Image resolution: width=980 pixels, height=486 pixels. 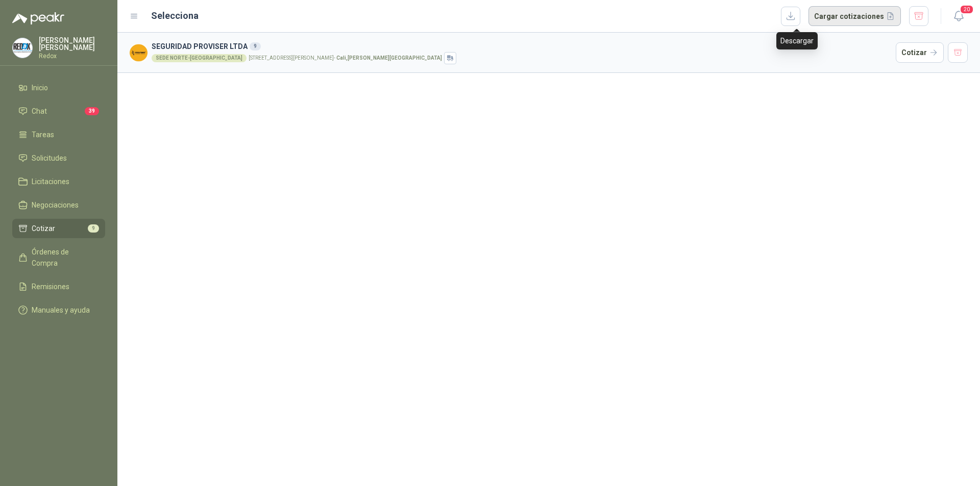 I want to click on a: Inicio, so click(x=59, y=88).